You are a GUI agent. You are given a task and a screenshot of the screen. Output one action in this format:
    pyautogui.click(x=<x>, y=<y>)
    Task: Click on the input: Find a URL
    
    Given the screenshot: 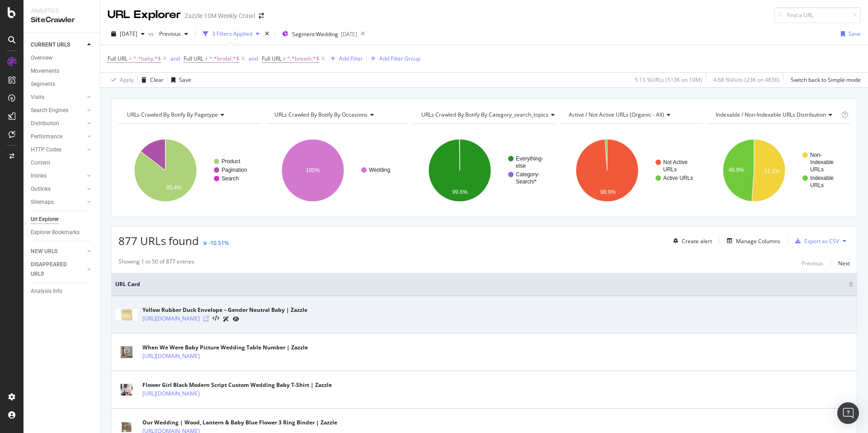 What is the action you would take?
    pyautogui.click(x=818, y=15)
    